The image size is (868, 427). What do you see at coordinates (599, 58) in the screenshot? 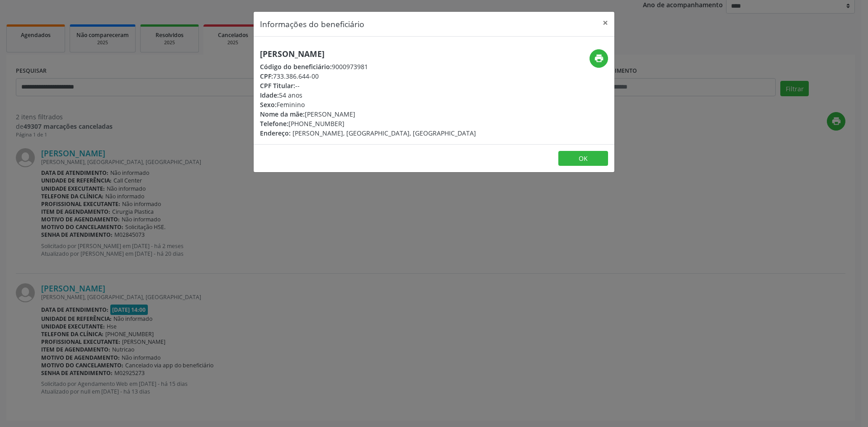
I see `i: print` at bounding box center [599, 58].